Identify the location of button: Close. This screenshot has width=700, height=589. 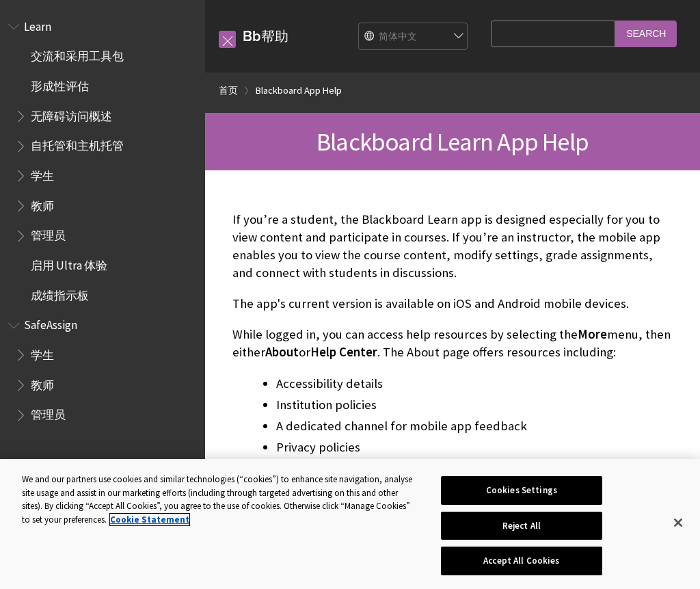
(679, 523).